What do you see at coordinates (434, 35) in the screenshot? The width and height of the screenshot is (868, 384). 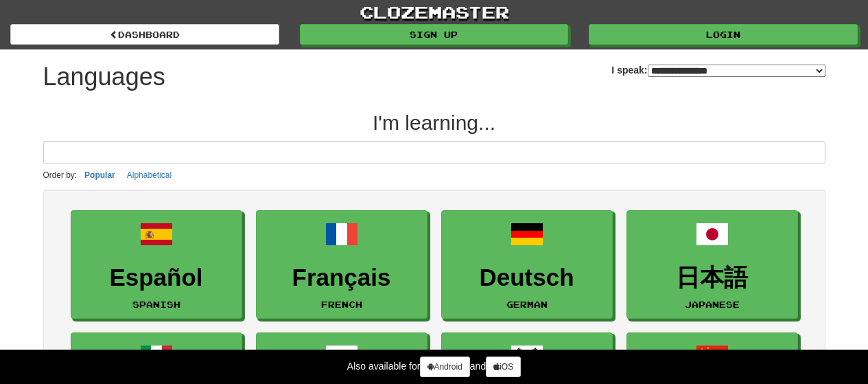 I see `a: Sign up` at bounding box center [434, 35].